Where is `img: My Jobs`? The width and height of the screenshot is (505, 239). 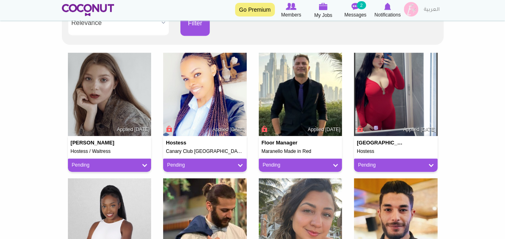
img: My Jobs is located at coordinates (323, 6).